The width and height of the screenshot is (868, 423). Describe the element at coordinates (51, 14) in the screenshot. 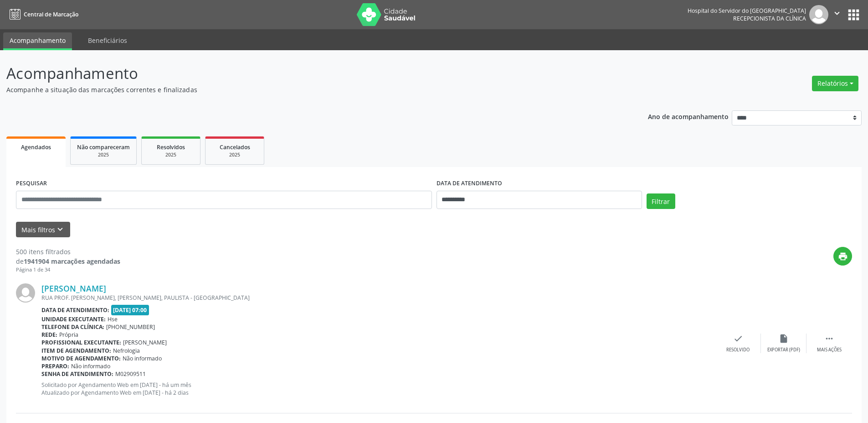

I see `span: Central de Marcação` at that location.